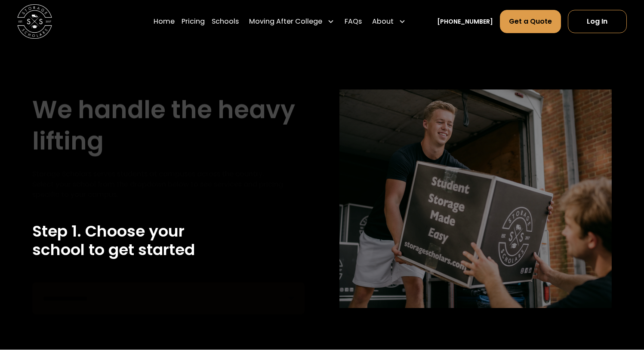 This screenshot has width=644, height=354. I want to click on a: Pricing, so click(193, 21).